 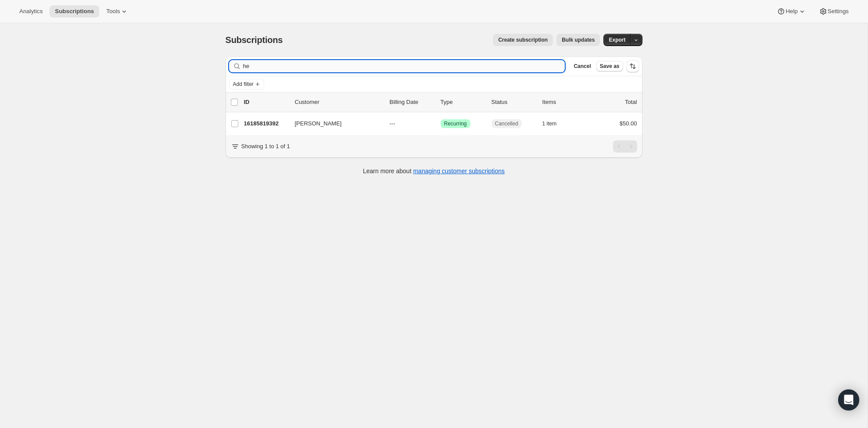 I want to click on button: Sort the results, so click(x=632, y=66).